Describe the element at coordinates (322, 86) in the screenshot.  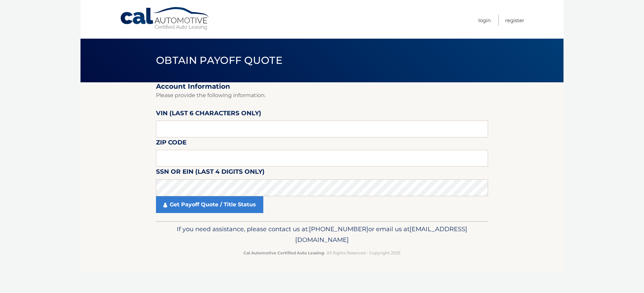
I see `h2: Account Information` at that location.